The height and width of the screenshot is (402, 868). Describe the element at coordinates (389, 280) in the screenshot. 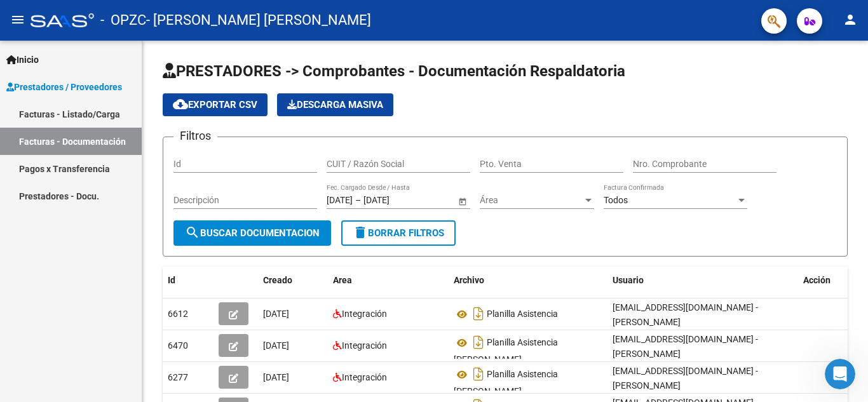

I see `datatable-header-cell: Area` at that location.